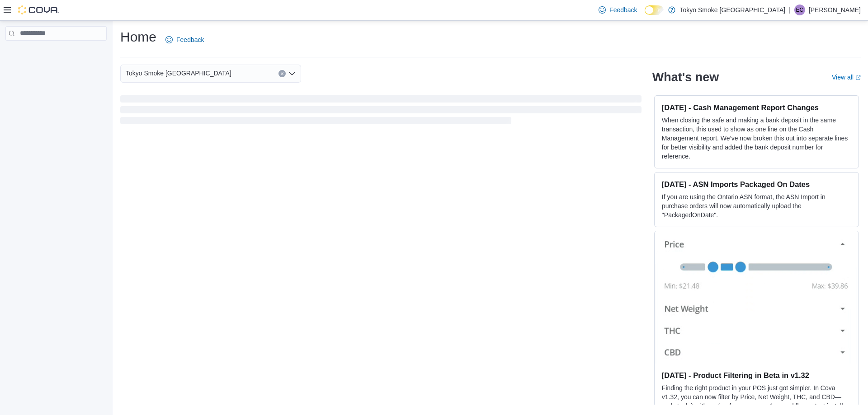 The height and width of the screenshot is (415, 868). What do you see at coordinates (381, 111) in the screenshot?
I see `span: Loading` at bounding box center [381, 111].